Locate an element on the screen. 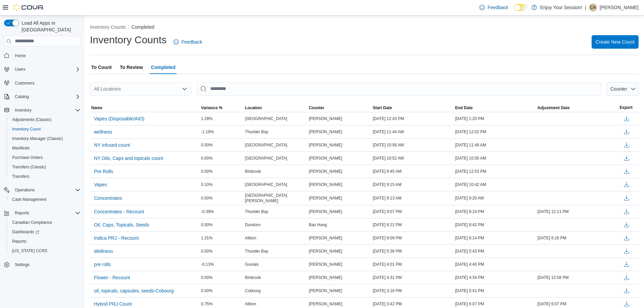  span: Users is located at coordinates (46, 69).